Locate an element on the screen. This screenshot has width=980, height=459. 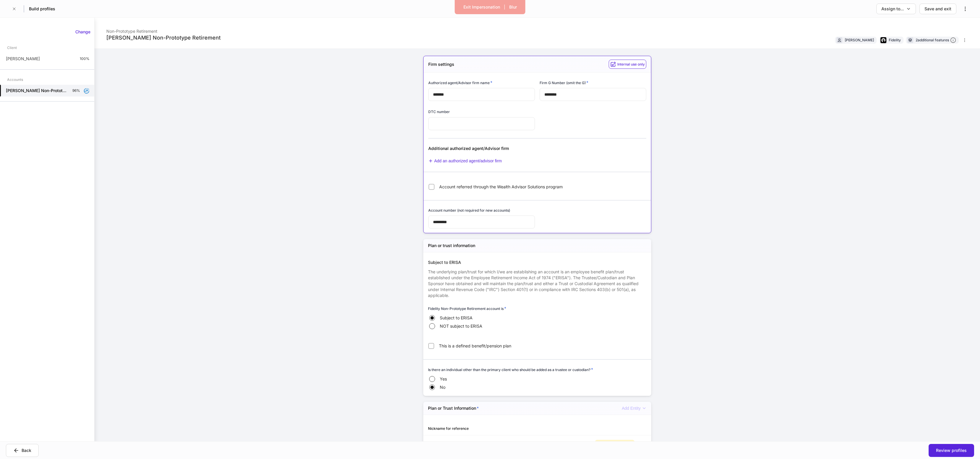
p: 100% is located at coordinates (84, 58).